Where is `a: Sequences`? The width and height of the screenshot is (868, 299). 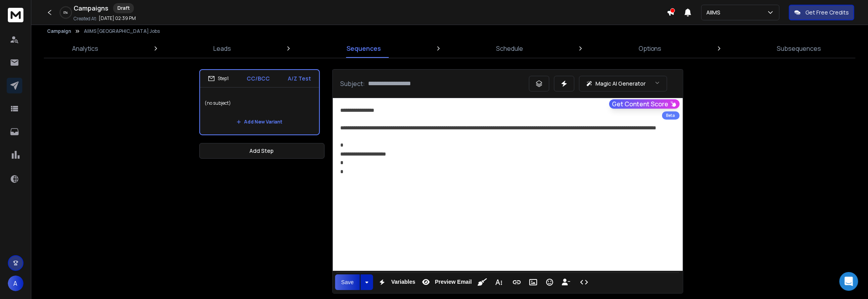
a: Sequences is located at coordinates (364, 48).